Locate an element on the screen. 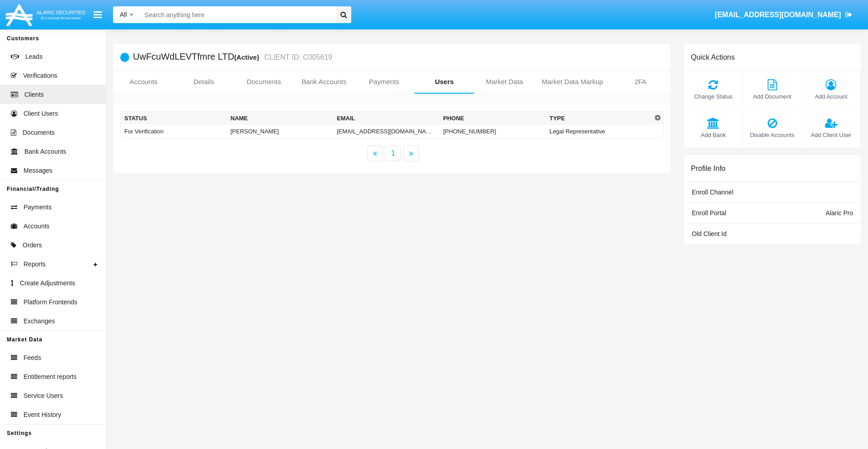 The height and width of the screenshot is (449, 868). span: Bank Accounts is located at coordinates (45, 152).